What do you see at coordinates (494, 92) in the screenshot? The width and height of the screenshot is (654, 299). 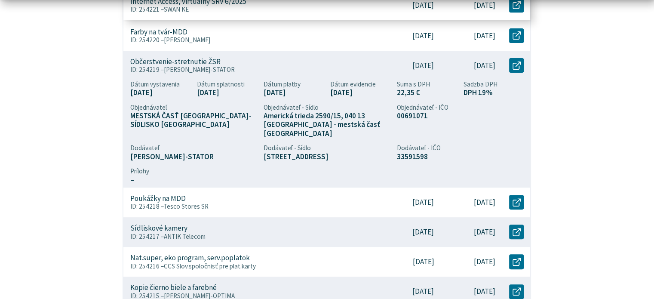 I see `span: DPH 19%` at bounding box center [494, 92].